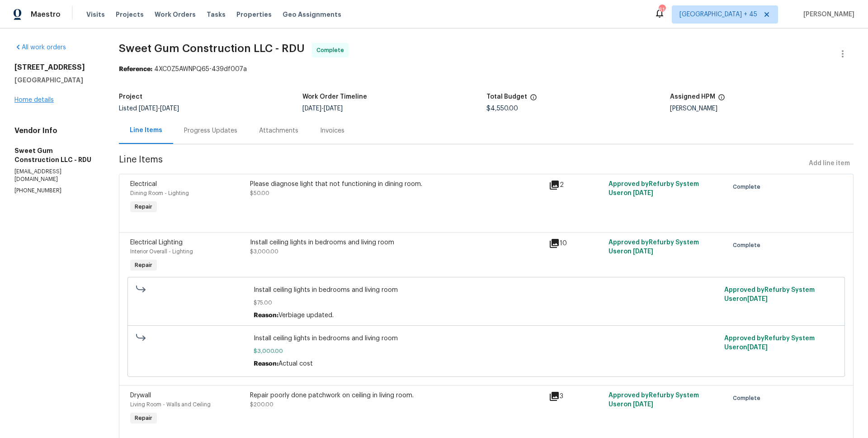 This screenshot has height=438, width=868. Describe the element at coordinates (692, 97) in the screenshot. I see `h5: Assigned HPM` at that location.